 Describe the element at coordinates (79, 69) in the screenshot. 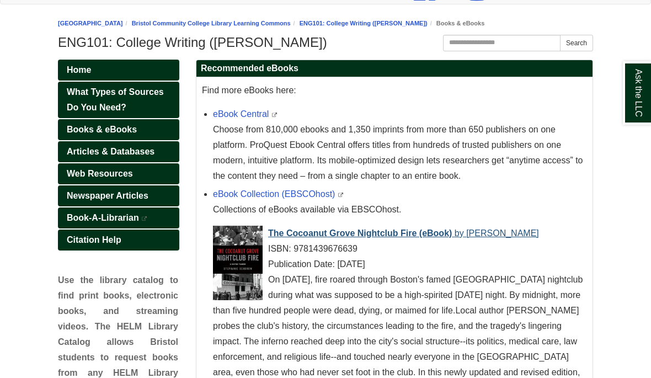

I see `span: Home` at that location.